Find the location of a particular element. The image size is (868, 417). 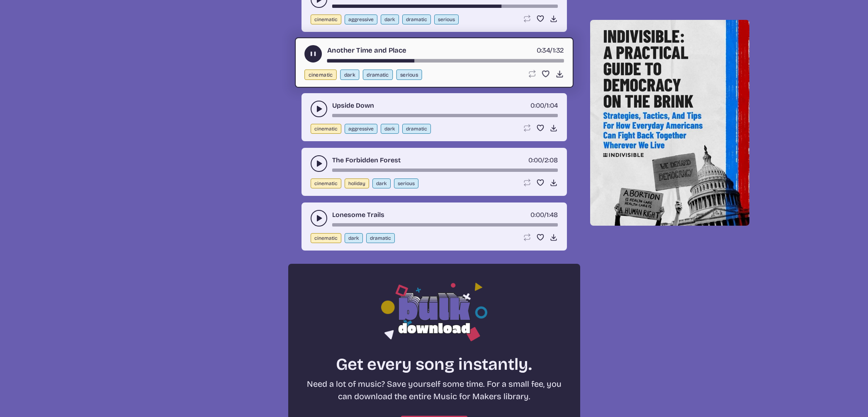

button: holiday is located at coordinates (356, 183).